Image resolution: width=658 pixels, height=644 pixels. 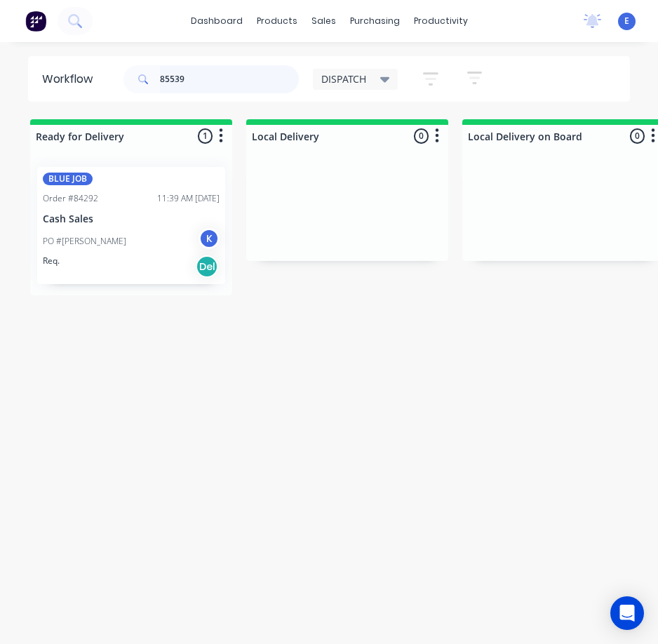 I want to click on input: Search for orders..., so click(x=229, y=79).